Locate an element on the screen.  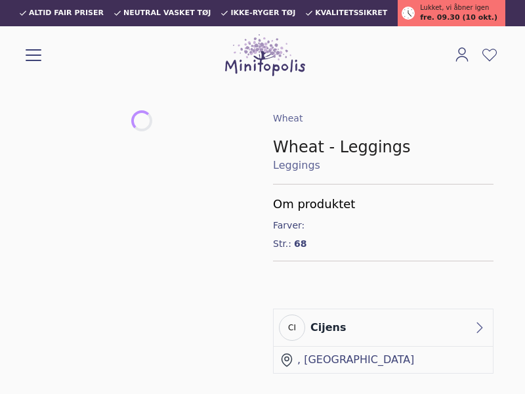
span: Altid fair priser is located at coordinates (66, 13).